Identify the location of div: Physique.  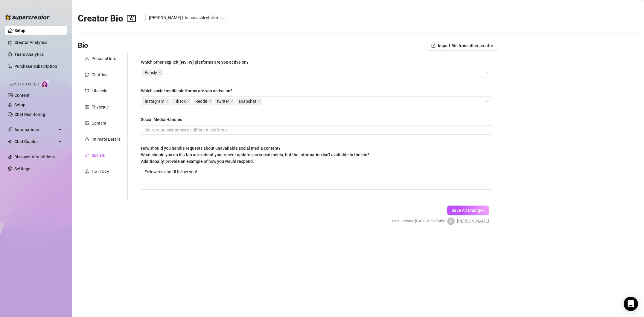
(100, 107).